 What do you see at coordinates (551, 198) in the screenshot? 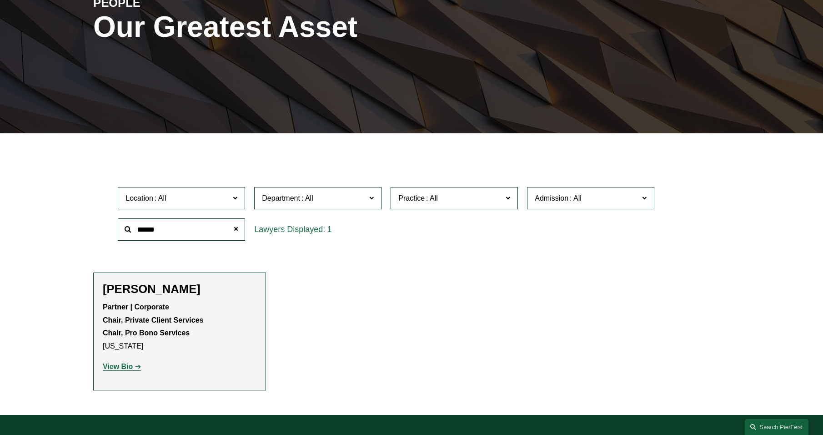
I see `span: Admission` at bounding box center [551, 198].